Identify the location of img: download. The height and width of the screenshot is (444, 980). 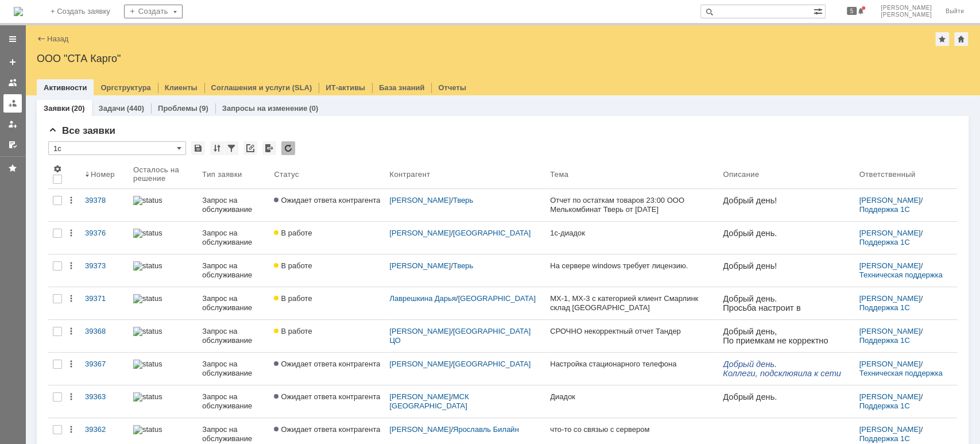
(79, 225).